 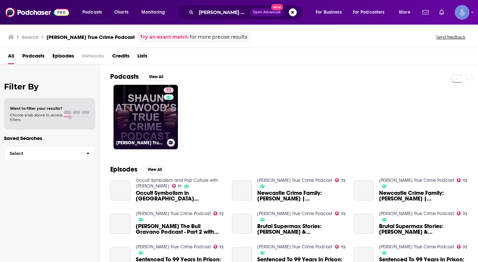 I want to click on input: Search podcasts, credits, & more..., so click(x=223, y=12).